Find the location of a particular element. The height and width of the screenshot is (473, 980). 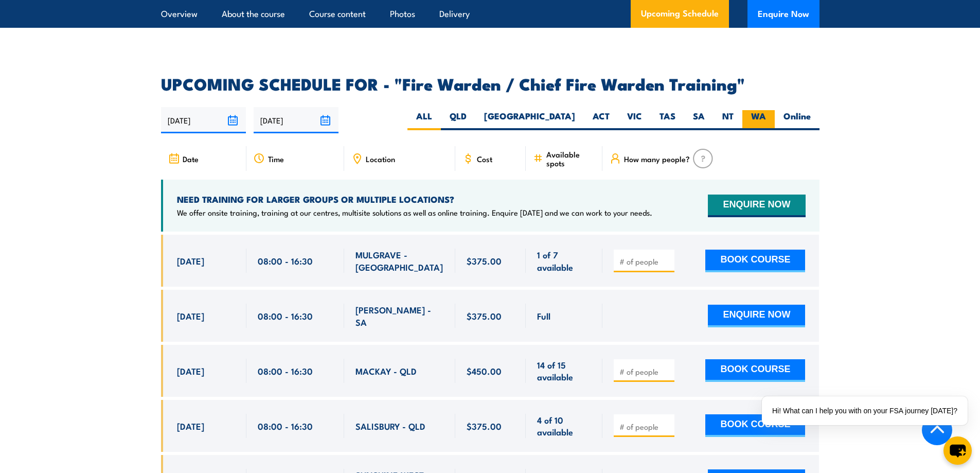

input: From date is located at coordinates (203, 120).